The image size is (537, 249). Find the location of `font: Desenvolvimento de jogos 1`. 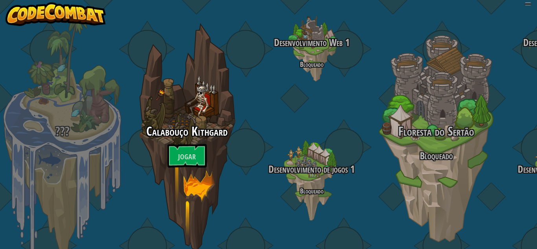

font: Desenvolvimento de jogos 1 is located at coordinates (312, 169).